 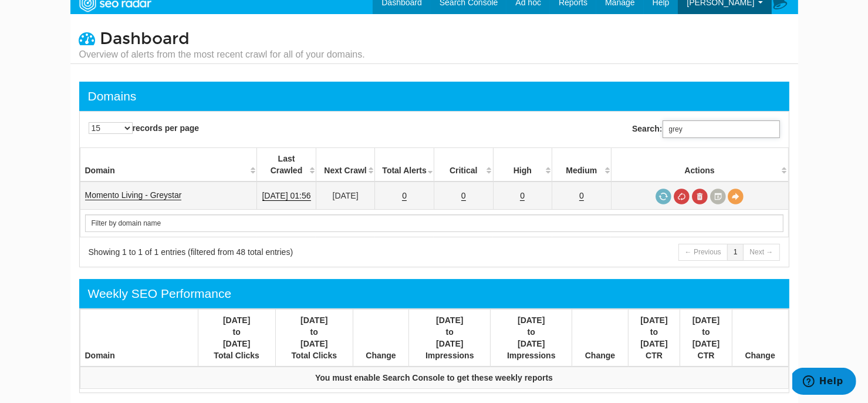 I want to click on small: Overview of alerts from the most recent crawl for all of your domains., so click(x=222, y=55).